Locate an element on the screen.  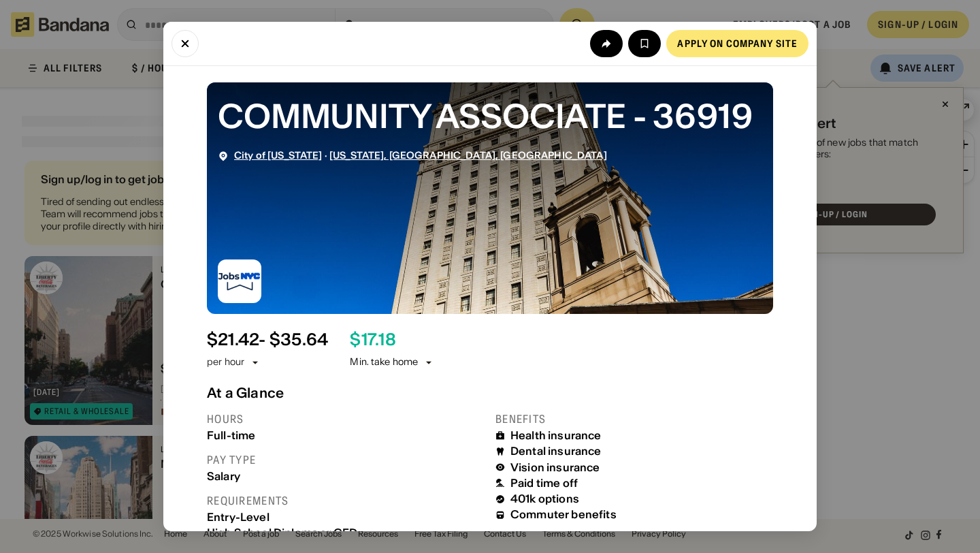
div: Full-time is located at coordinates (346, 436).